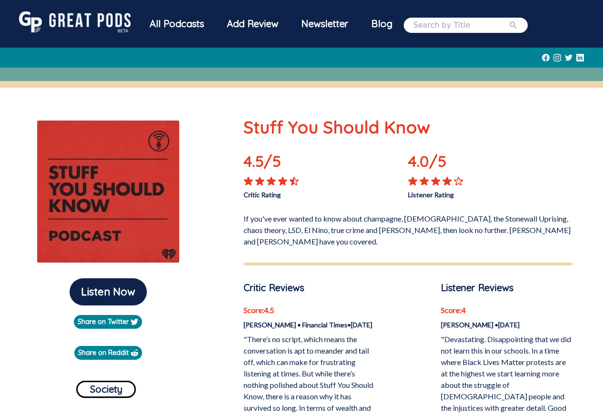  Describe the element at coordinates (408, 127) in the screenshot. I see `p: Stuff You Should Know` at that location.